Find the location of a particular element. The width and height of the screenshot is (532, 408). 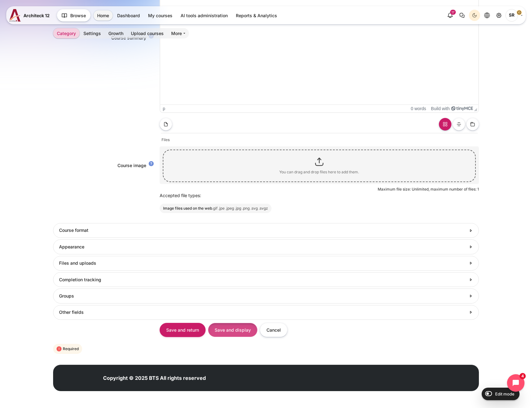

button: Browse is located at coordinates (73, 15).